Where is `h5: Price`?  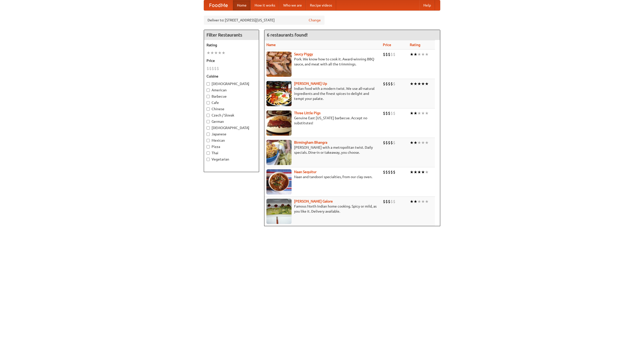 h5: Price is located at coordinates (231, 61).